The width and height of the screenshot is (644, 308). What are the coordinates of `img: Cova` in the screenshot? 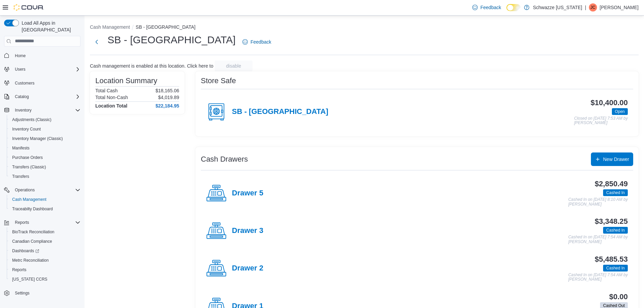 It's located at (28, 8).